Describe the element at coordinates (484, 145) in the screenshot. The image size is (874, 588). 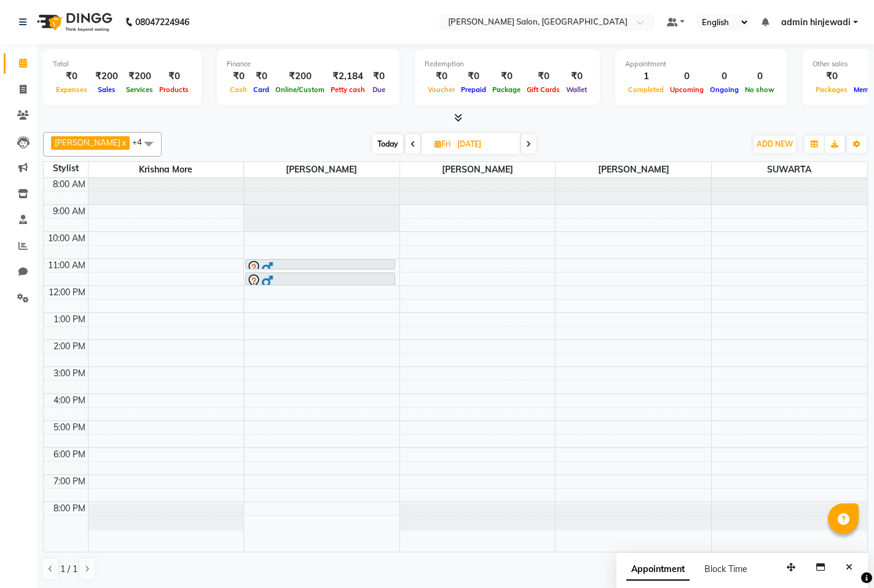
I see `input: 2025-09-05` at that location.